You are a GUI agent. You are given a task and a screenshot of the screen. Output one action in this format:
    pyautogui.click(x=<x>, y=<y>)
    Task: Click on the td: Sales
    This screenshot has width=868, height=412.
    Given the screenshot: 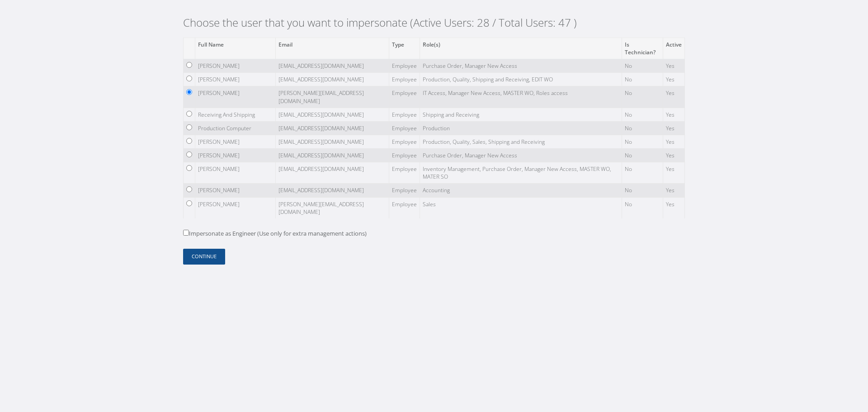 What is the action you would take?
    pyautogui.click(x=521, y=208)
    